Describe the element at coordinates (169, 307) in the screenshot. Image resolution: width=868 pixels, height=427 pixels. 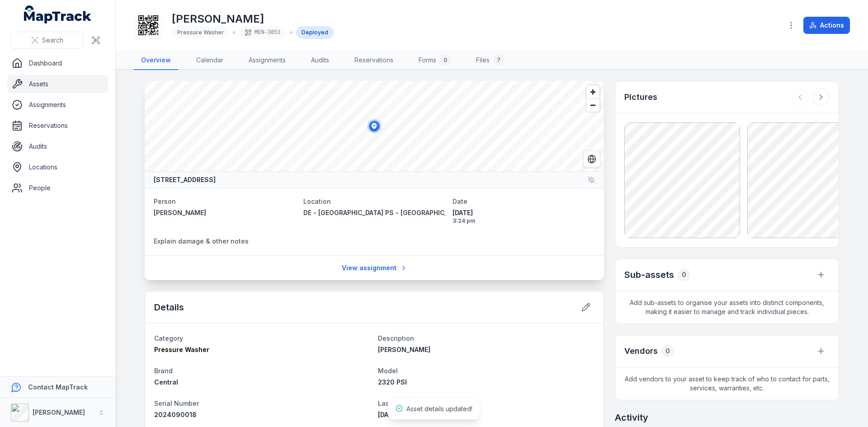
I see `h2: Details` at that location.